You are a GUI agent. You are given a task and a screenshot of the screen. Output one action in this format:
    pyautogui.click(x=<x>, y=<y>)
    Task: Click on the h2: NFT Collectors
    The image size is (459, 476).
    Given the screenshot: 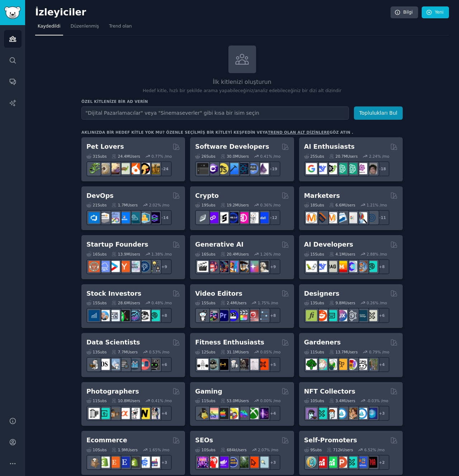 What is the action you would take?
    pyautogui.click(x=330, y=391)
    